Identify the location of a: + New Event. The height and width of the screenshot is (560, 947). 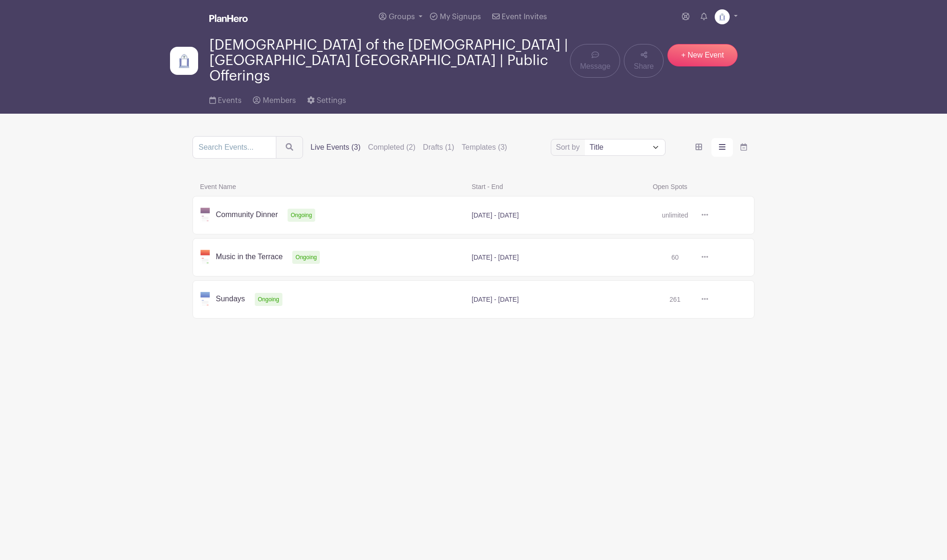
(702, 55).